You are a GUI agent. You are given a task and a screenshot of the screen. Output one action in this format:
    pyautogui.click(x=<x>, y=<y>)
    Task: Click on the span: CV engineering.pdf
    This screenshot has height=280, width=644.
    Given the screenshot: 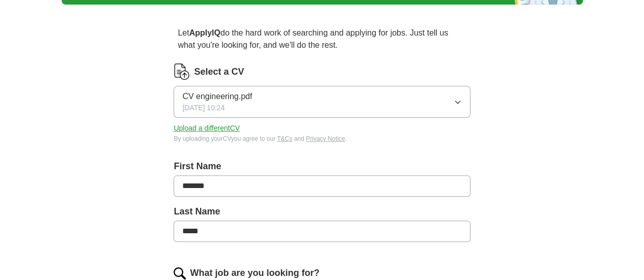 What is the action you would take?
    pyautogui.click(x=217, y=97)
    